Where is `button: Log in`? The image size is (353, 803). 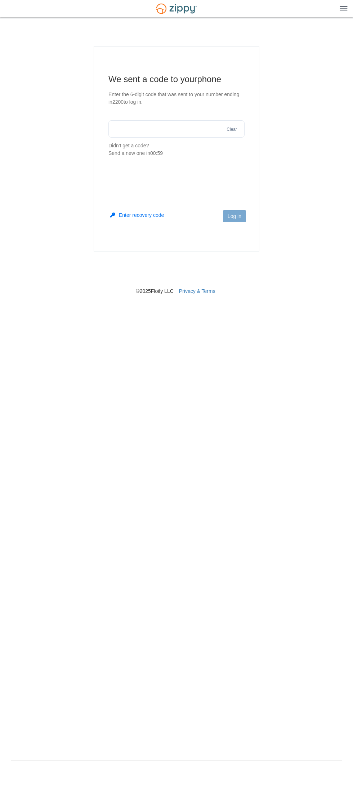 button: Log in is located at coordinates (235, 216).